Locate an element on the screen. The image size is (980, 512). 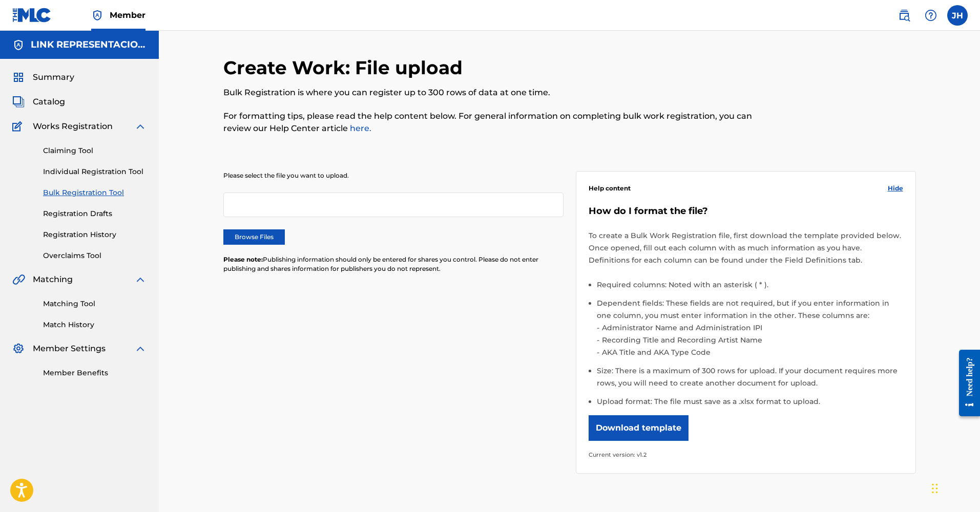
label: Browse Files is located at coordinates (254, 237).